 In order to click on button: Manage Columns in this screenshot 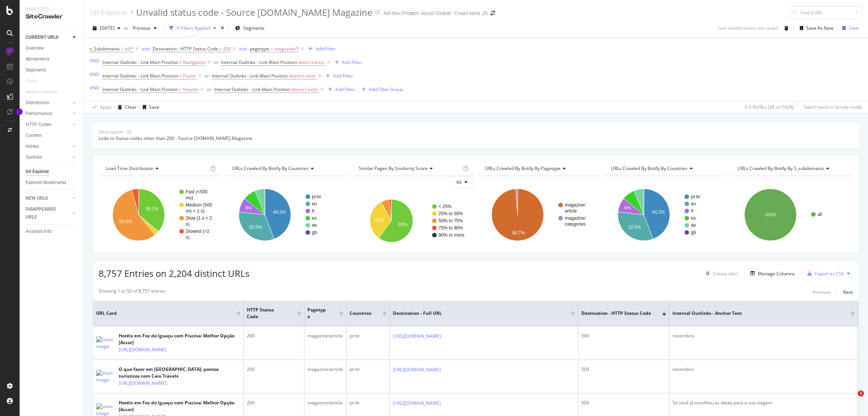, I will do `click(771, 274)`.